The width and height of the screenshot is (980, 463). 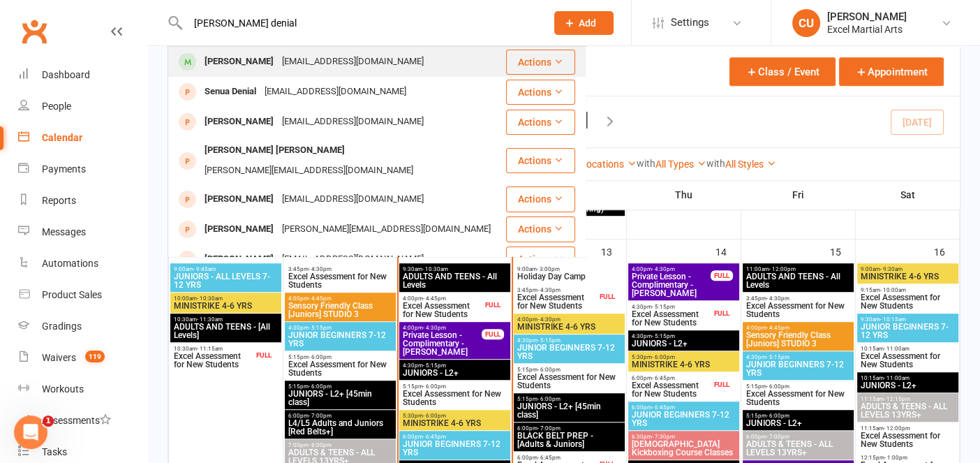 I want to click on span: - 11:30am, so click(x=209, y=319).